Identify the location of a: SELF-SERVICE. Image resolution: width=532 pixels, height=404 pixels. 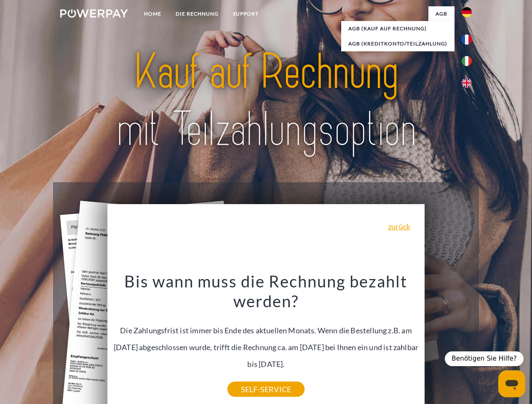
(266, 390).